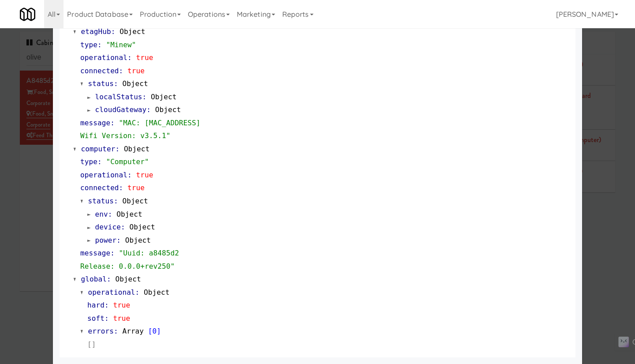 The image size is (635, 364). Describe the element at coordinates (127, 162) in the screenshot. I see `span: "Computer"` at that location.